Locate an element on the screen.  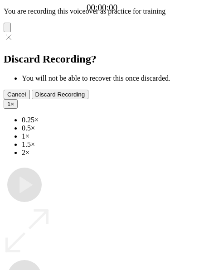
h2: Discard Recording? is located at coordinates (102, 59).